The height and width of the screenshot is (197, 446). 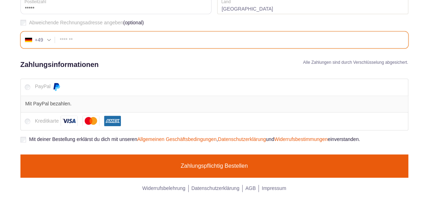 I want to click on a: AGB, so click(x=251, y=188).